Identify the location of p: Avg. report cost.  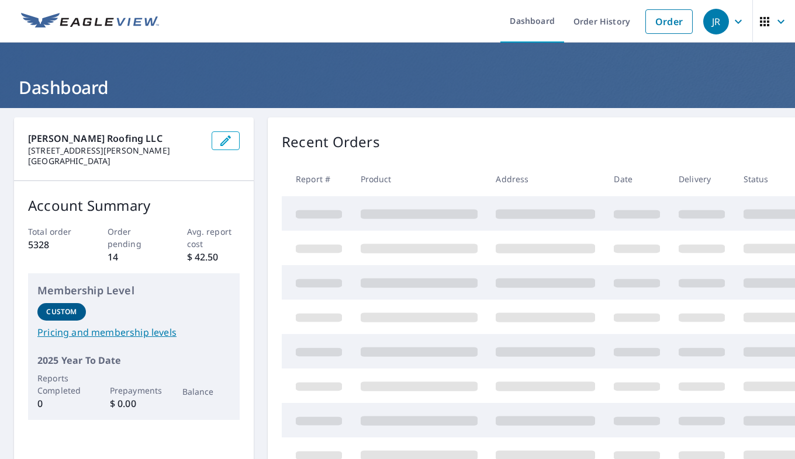
(213, 238).